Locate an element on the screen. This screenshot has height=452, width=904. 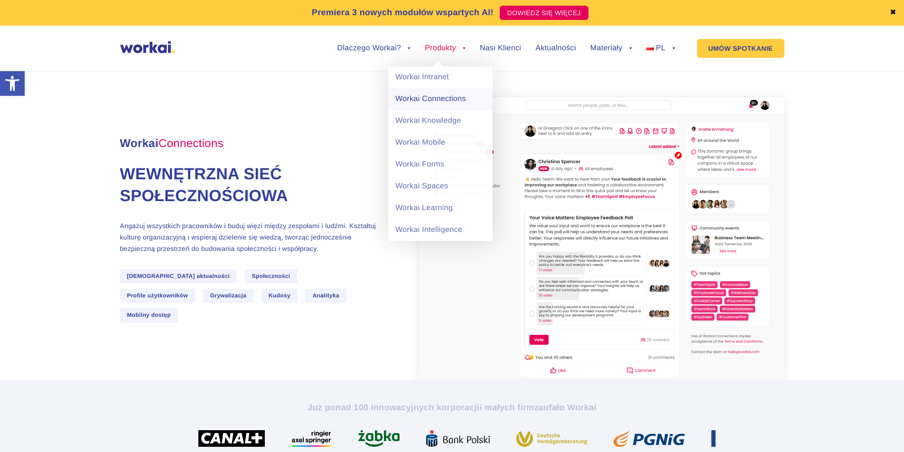
a: Workai Connections is located at coordinates (440, 99).